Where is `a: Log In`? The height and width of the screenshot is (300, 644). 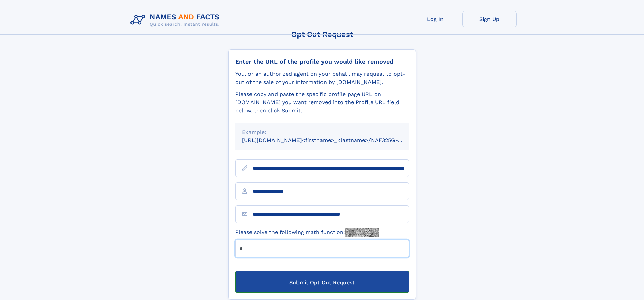 a: Log In is located at coordinates (435, 19).